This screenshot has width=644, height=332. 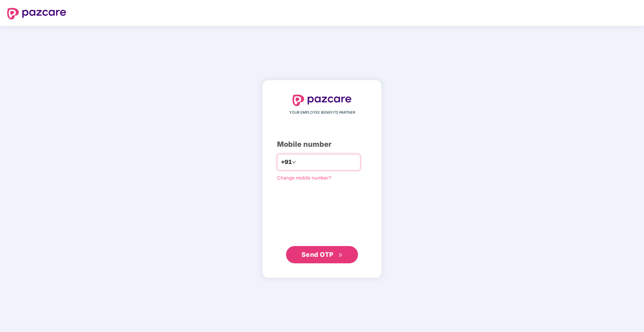 What do you see at coordinates (322, 255) in the screenshot?
I see `button: Send OTPdouble-right` at bounding box center [322, 255].